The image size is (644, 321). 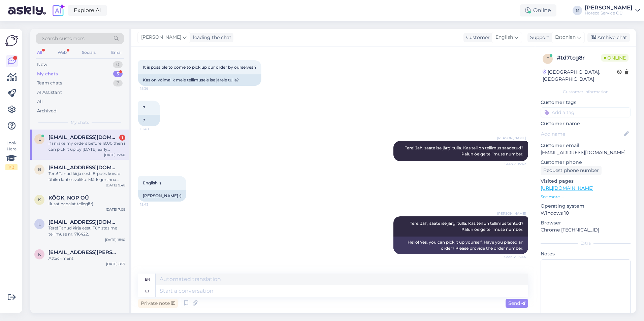 What do you see at coordinates (147, 291) in the screenshot?
I see `div: et` at bounding box center [147, 291].